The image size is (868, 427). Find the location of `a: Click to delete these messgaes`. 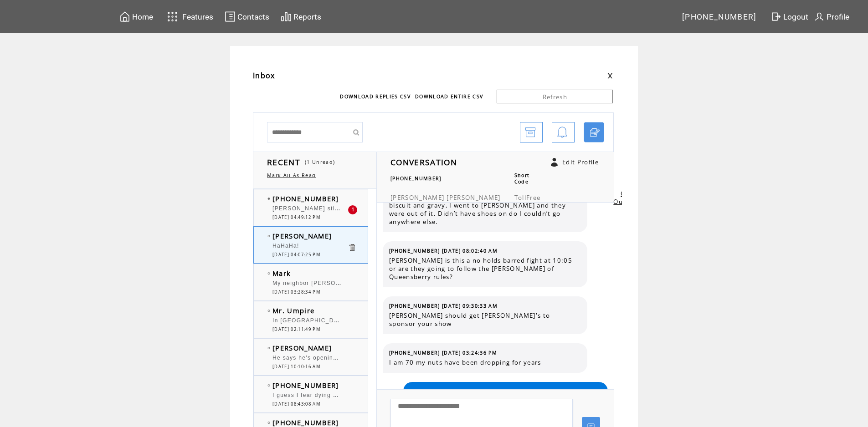

a: Click to delete these messgaes is located at coordinates (351, 247).